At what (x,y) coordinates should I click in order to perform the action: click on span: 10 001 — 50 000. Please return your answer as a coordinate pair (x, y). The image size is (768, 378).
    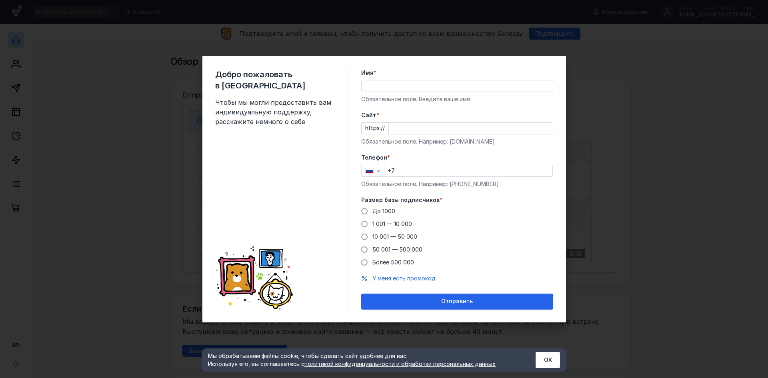
    Looking at the image, I should click on (395, 236).